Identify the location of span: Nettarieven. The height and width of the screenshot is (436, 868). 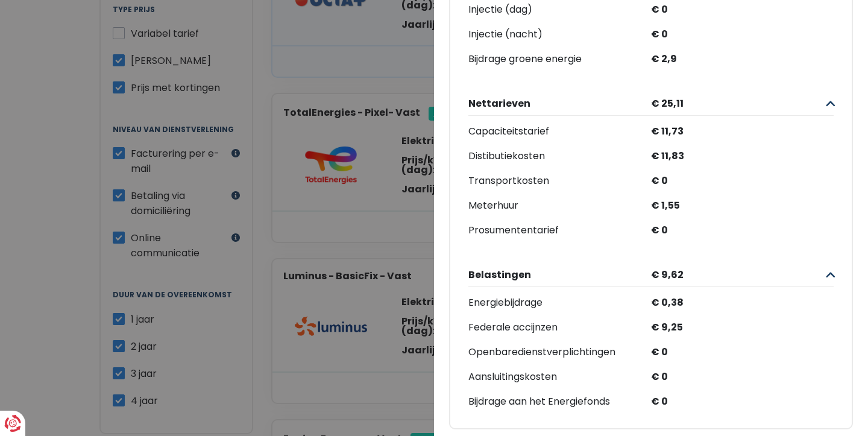
(557, 103).